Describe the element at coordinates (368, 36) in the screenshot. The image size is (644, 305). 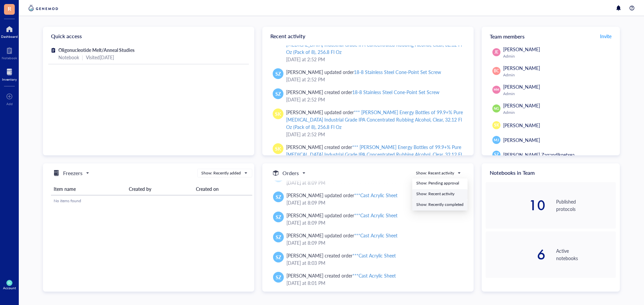
I see `div: Recent activity` at that location.